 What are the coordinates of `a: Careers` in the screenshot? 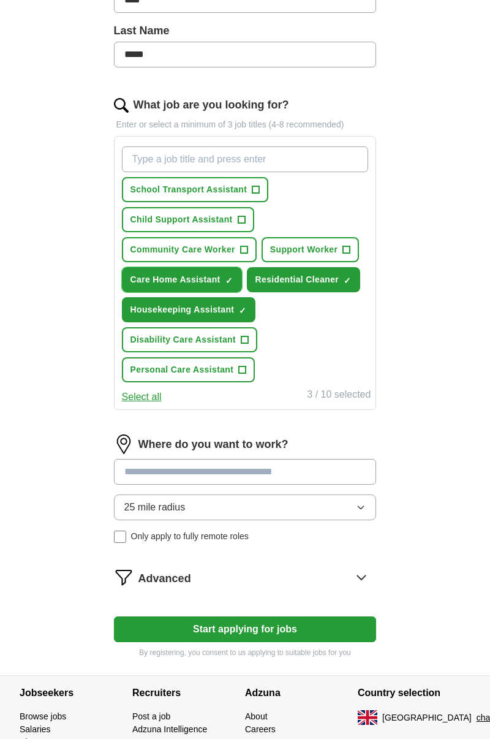 It's located at (261, 730).